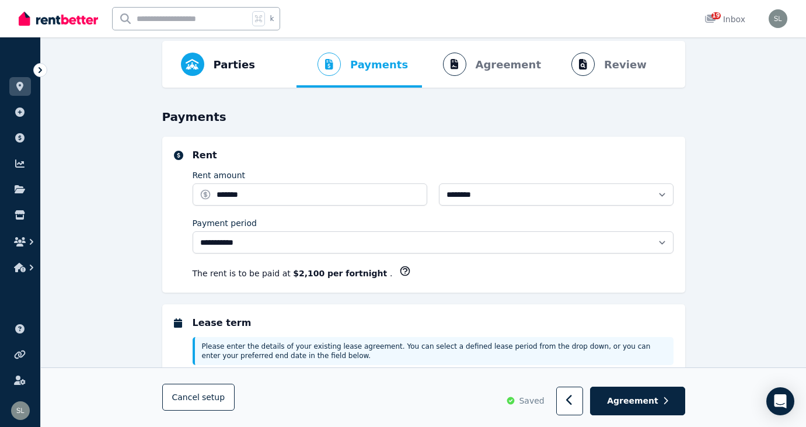  Describe the element at coordinates (725, 19) in the screenshot. I see `div: Inbox` at that location.